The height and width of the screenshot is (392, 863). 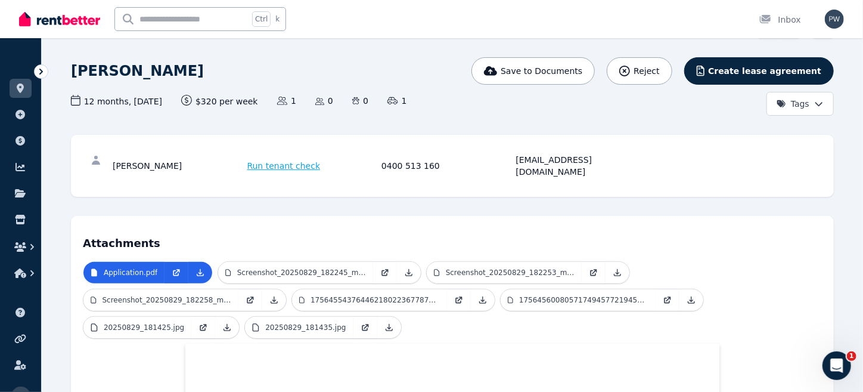 What do you see at coordinates (375, 300) in the screenshot?
I see `p: 17564554376446218022367787213460.jpg` at bounding box center [375, 300].